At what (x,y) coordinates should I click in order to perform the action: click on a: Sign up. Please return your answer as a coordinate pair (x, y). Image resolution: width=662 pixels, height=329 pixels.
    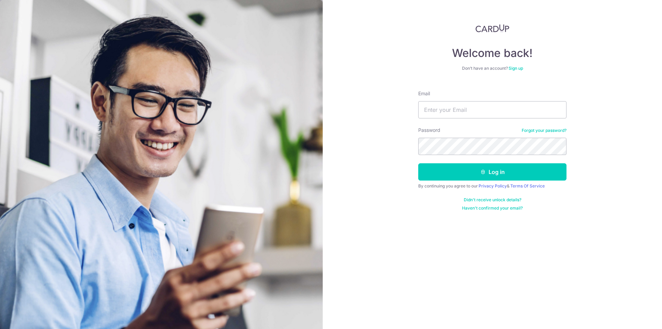
    Looking at the image, I should click on (516, 68).